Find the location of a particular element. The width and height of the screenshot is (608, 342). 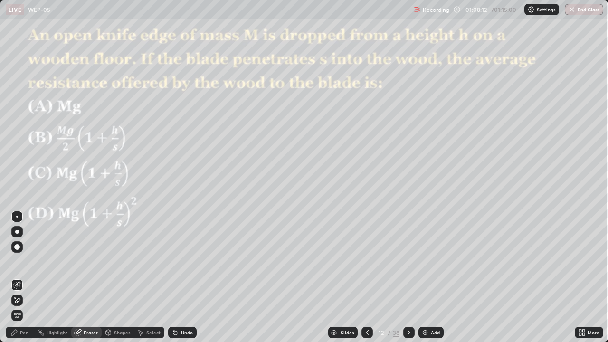

div: Add is located at coordinates (435, 333).